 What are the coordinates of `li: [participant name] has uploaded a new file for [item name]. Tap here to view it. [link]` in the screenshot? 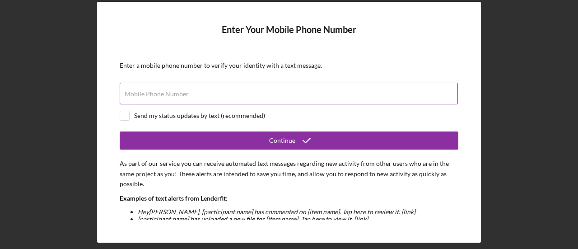 It's located at (298, 219).